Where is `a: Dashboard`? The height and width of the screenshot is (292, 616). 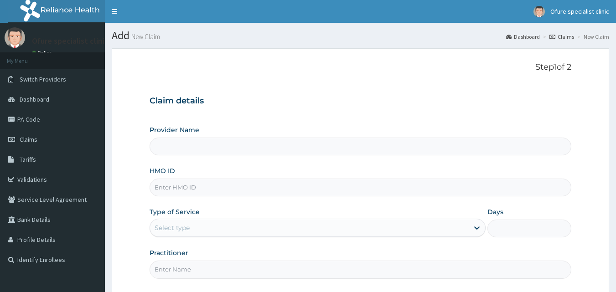 a: Dashboard is located at coordinates (523, 36).